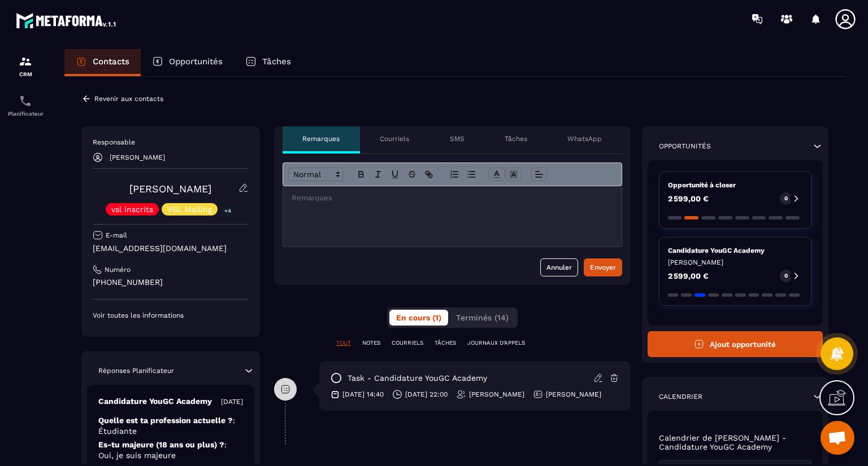 Image resolution: width=868 pixels, height=466 pixels. What do you see at coordinates (417, 378) in the screenshot?
I see `p: task - Candidature YouGC Academy` at bounding box center [417, 378].